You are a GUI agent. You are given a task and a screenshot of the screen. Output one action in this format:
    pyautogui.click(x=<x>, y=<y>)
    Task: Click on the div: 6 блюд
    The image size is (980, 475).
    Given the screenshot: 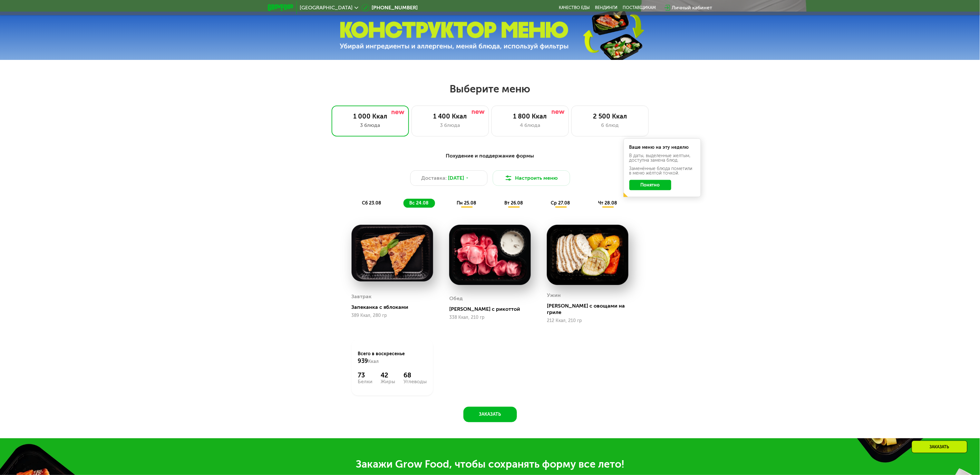 What is the action you would take?
    pyautogui.click(x=610, y=125)
    